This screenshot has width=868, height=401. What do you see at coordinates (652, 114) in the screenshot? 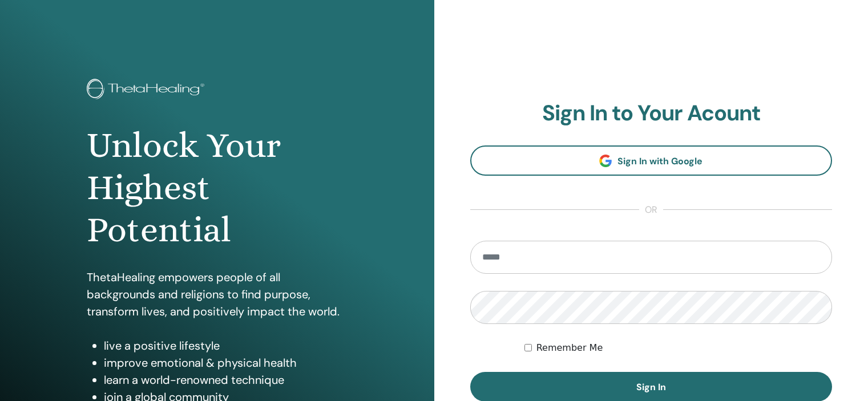
I see `h2: Sign In to Your Acount` at bounding box center [652, 114].